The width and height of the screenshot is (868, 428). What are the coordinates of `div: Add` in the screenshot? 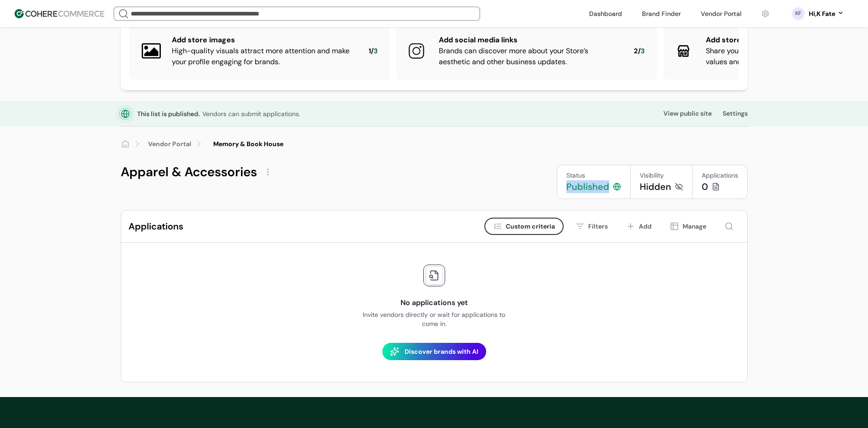 It's located at (645, 226).